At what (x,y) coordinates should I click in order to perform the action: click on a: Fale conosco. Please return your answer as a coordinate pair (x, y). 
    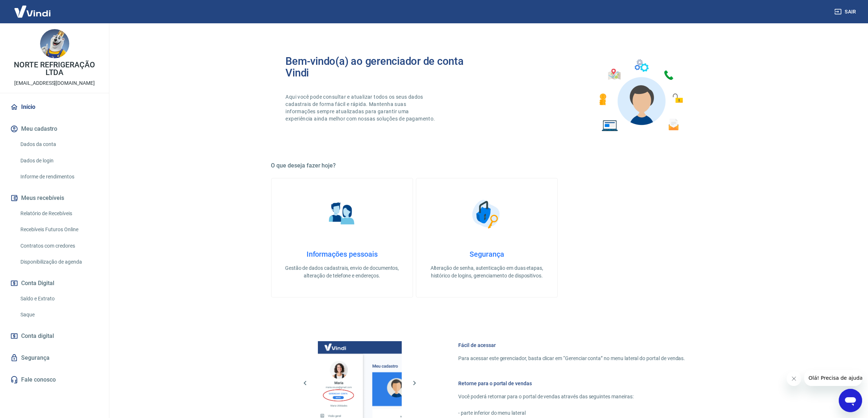
    Looking at the image, I should click on (55, 380).